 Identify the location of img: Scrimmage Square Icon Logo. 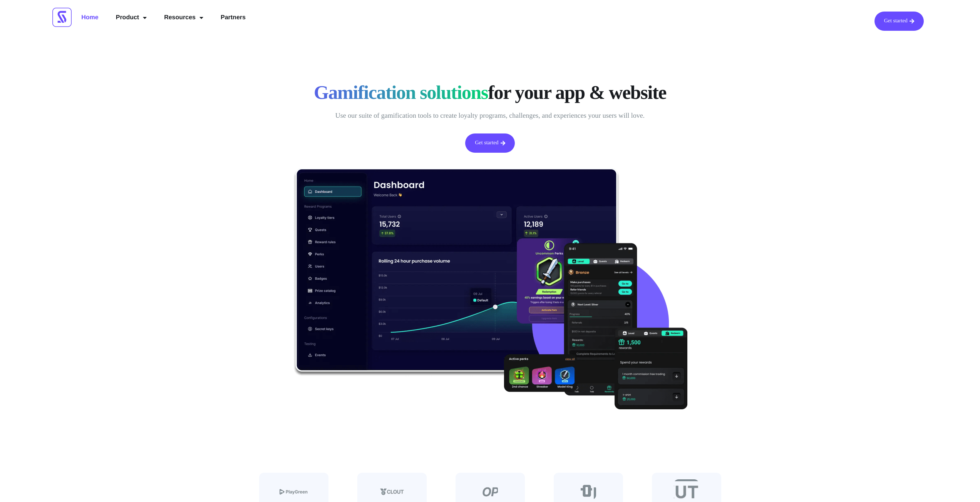
(62, 17).